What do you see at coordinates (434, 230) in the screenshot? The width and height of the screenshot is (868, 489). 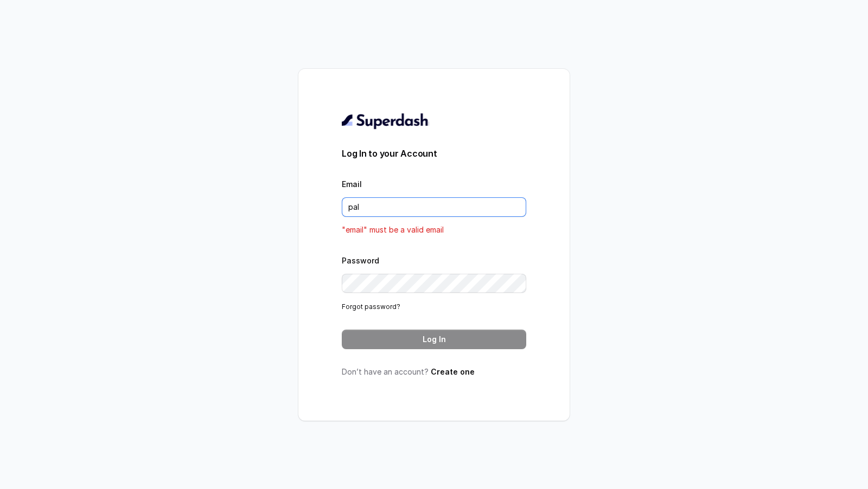 I see `p: "email" must be a valid email` at bounding box center [434, 230].